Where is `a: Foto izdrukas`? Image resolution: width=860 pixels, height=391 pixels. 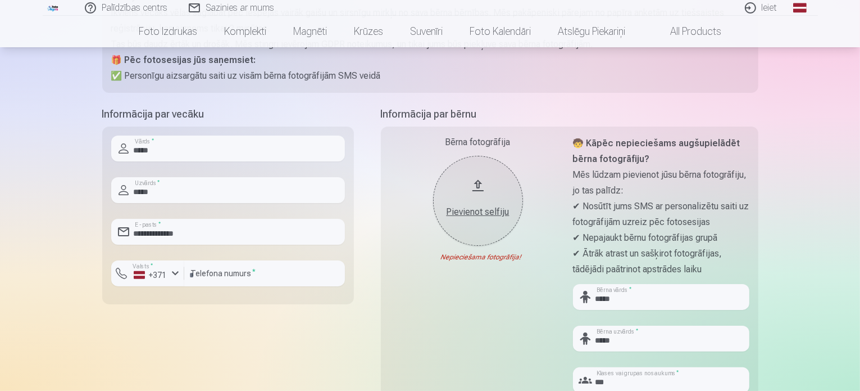
a: Foto izdrukas is located at coordinates (168, 31).